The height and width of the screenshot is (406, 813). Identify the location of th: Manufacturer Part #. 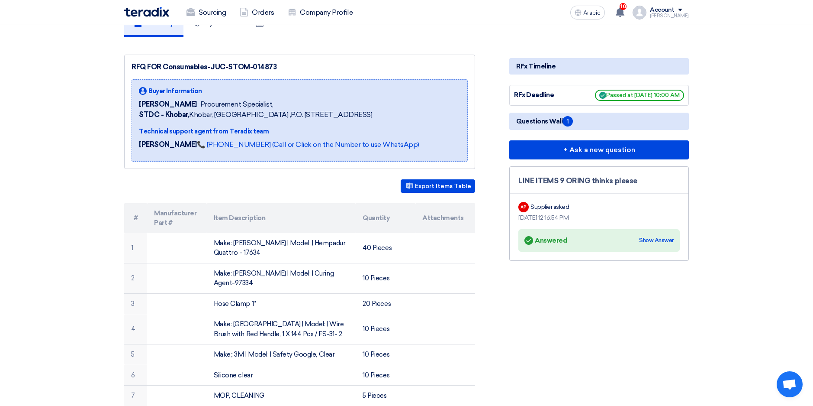
(177, 218).